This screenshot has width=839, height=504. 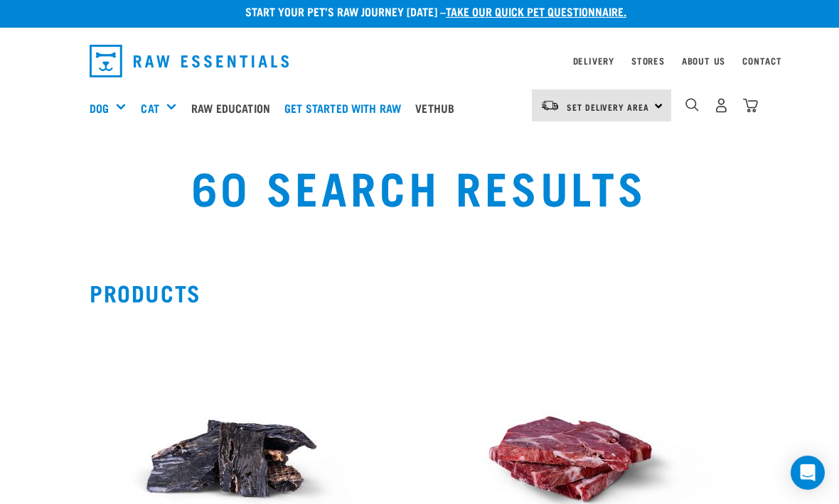 What do you see at coordinates (346, 108) in the screenshot?
I see `a: Get started with Raw` at bounding box center [346, 108].